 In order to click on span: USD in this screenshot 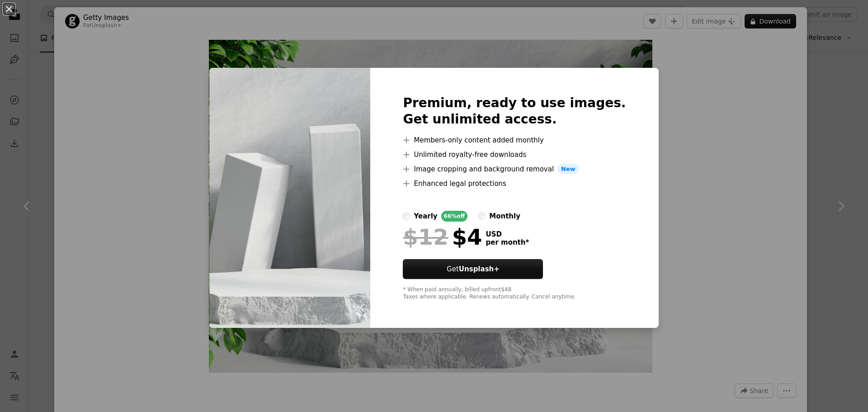, I will do `click(507, 234)`.